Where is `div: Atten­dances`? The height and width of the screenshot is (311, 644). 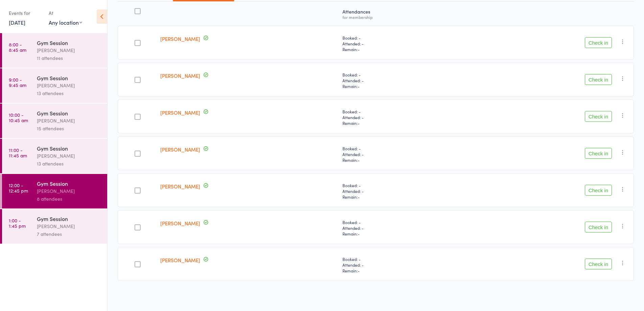
div: Atten­dances is located at coordinates (399, 13).